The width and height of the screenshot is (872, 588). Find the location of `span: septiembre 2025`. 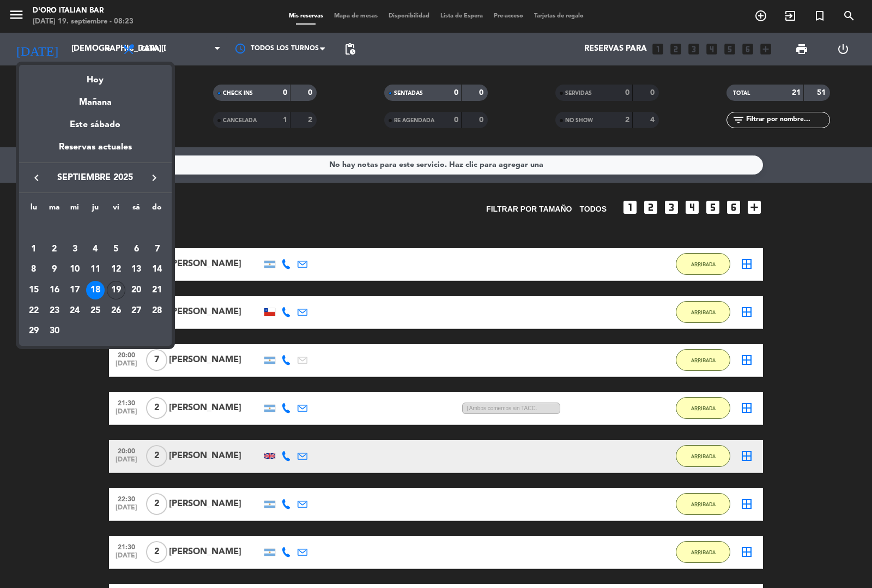

span: septiembre 2025 is located at coordinates (95, 178).